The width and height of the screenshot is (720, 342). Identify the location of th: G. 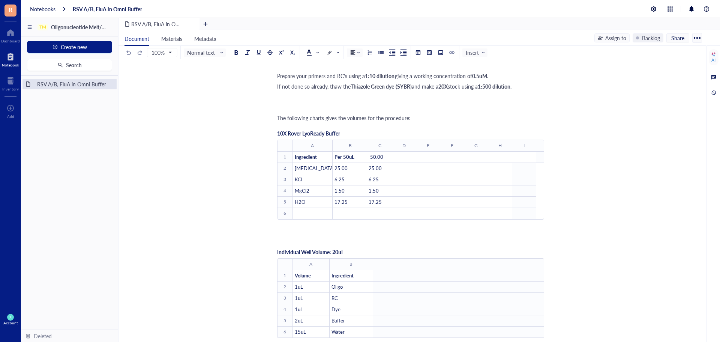
(476, 145).